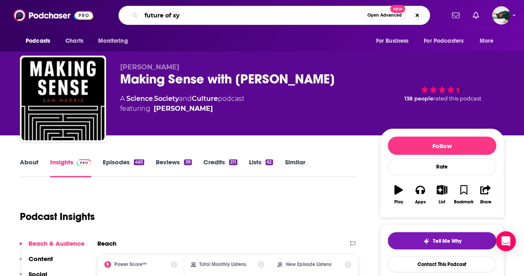  I want to click on div: Rate, so click(442, 166).